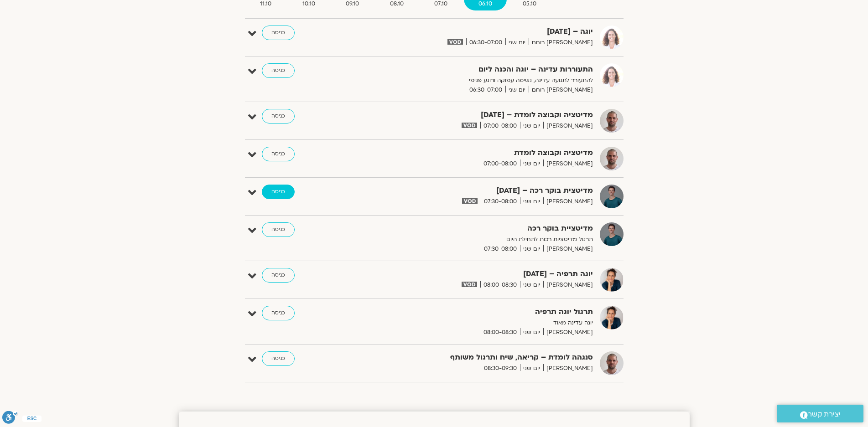  What do you see at coordinates (481, 69) in the screenshot?
I see `strong: התעוררות עדינה – יוגה והכנה ליום` at bounding box center [481, 69].